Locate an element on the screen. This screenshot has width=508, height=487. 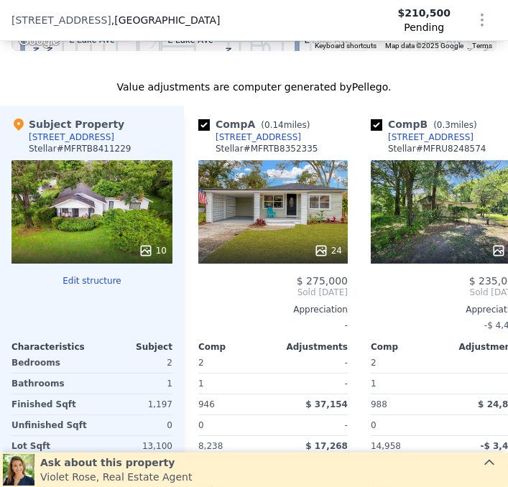
div: Ask about this property is located at coordinates (116, 462).